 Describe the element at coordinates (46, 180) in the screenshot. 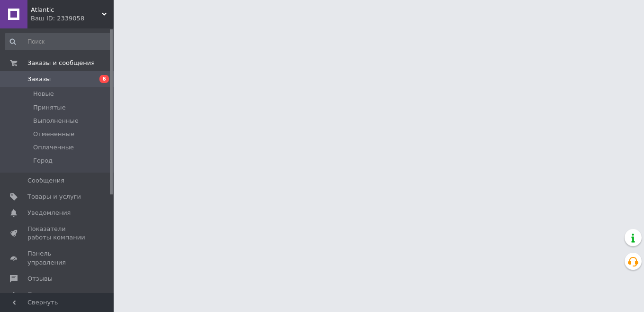

I see `span: Сообщения` at that location.